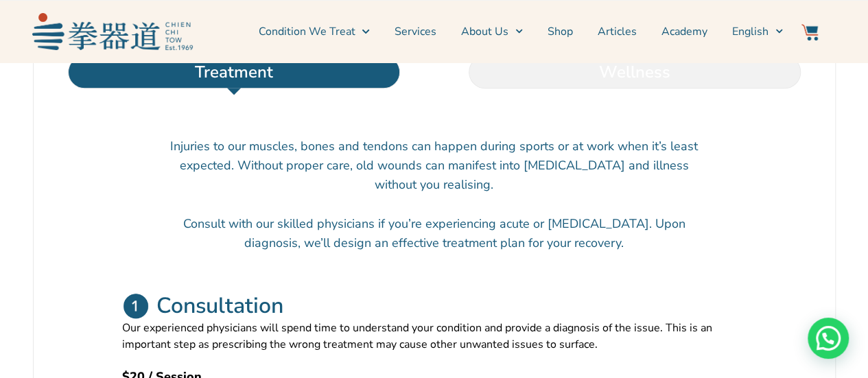 This screenshot has height=378, width=868. Describe the element at coordinates (314, 32) in the screenshot. I see `a: Condition We Treat` at that location.